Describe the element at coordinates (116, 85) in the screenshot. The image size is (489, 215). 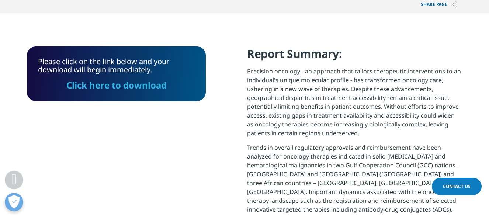
I see `a: Click here to download` at that location.